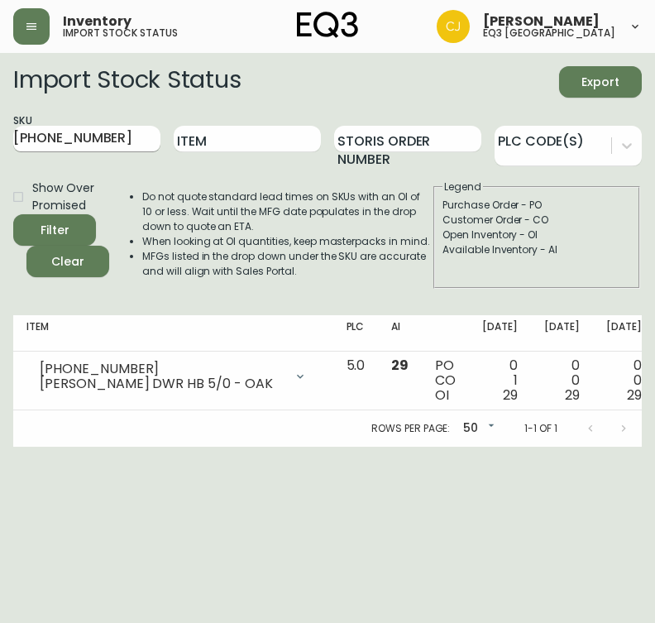  What do you see at coordinates (500, 381) in the screenshot?
I see `div: 0 1` at bounding box center [500, 381].